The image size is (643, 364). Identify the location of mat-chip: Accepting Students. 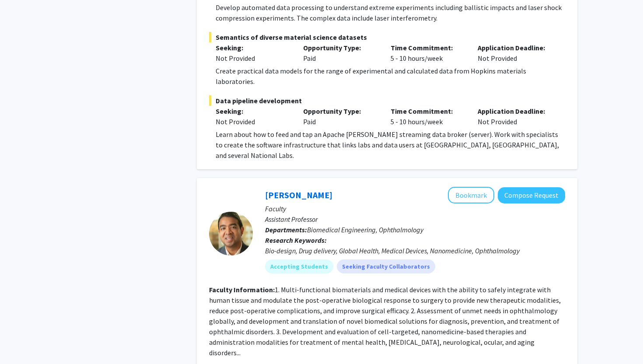
(299, 266).